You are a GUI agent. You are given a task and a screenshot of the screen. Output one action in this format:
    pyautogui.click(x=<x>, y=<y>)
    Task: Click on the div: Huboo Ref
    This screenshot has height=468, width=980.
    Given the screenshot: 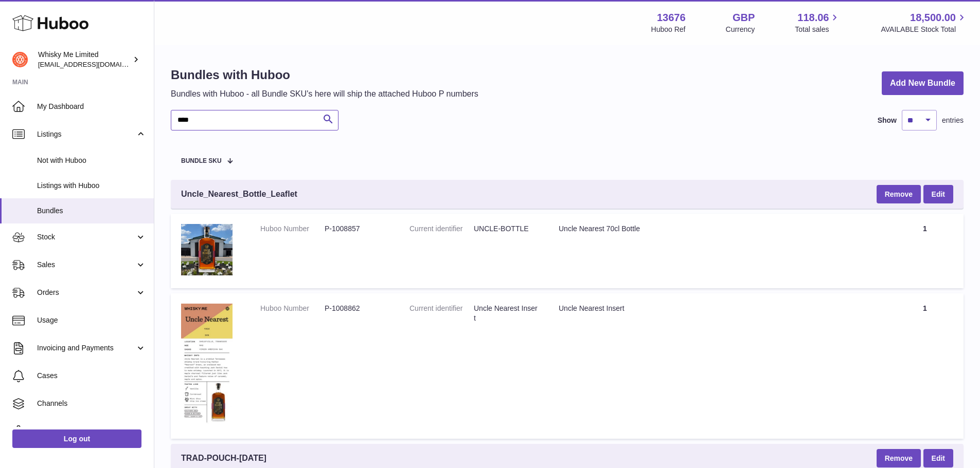 What is the action you would take?
    pyautogui.click(x=668, y=29)
    